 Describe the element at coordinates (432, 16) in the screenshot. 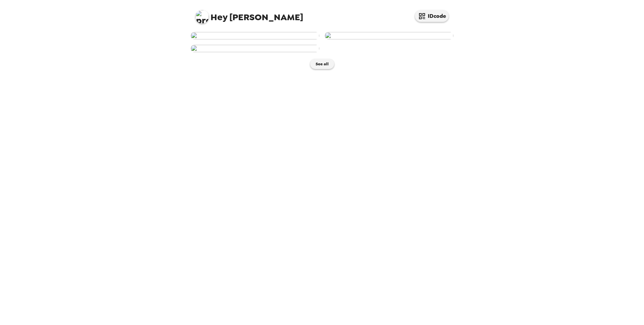

I see `button: IDcode` at that location.